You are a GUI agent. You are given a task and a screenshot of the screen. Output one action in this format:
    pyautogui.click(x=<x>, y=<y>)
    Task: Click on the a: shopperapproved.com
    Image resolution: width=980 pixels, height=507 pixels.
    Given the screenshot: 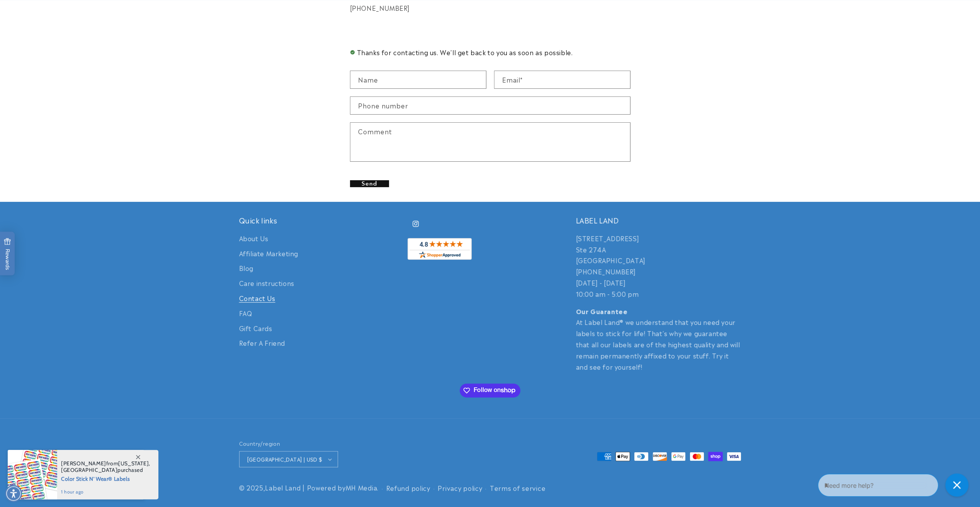 What is the action you would take?
    pyautogui.click(x=440, y=250)
    